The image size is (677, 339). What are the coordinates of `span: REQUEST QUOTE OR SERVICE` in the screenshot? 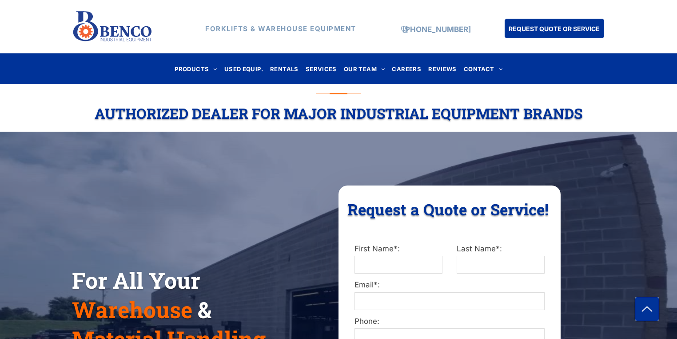 It's located at (554, 28).